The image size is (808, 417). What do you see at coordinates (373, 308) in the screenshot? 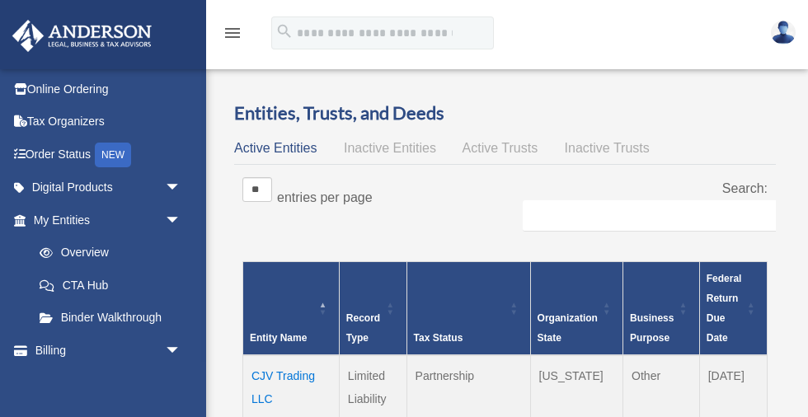
I see `th: Record Type: Activate to sort` at bounding box center [373, 308].